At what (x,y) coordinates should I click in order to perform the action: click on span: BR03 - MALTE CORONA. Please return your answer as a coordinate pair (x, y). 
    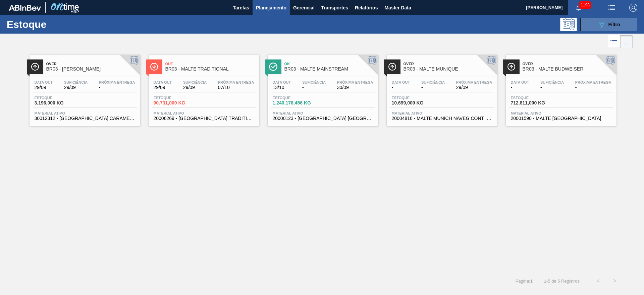
    Looking at the image, I should click on (91, 69).